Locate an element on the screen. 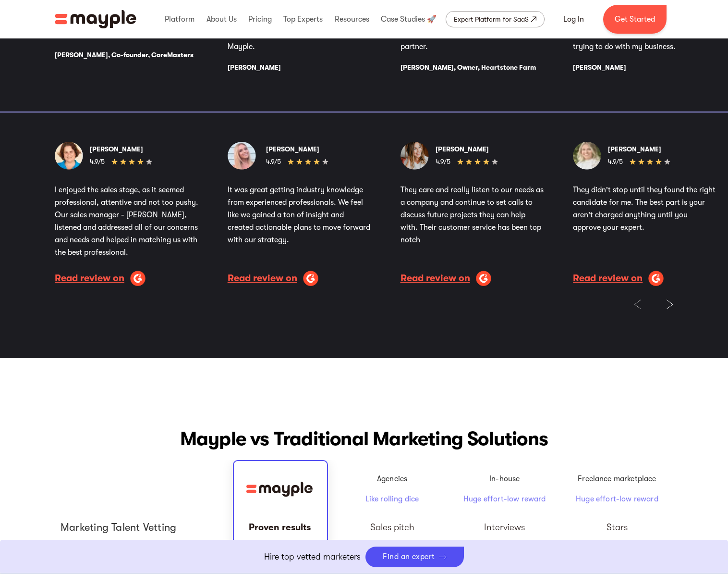  p: Like rolling dice is located at coordinates (392, 499).